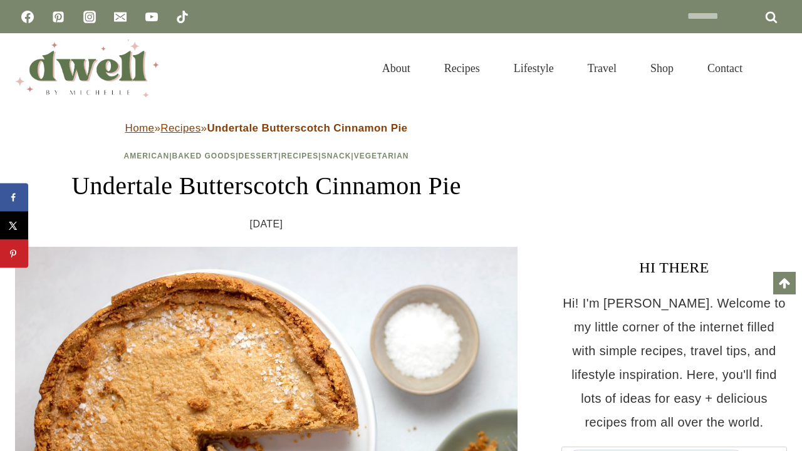 The image size is (802, 451). What do you see at coordinates (382, 156) in the screenshot?
I see `a: Vegetarian` at bounding box center [382, 156].